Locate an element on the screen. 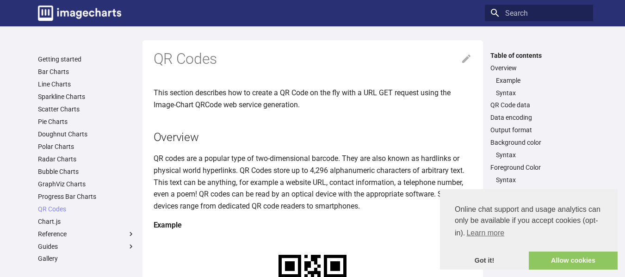 This screenshot has height=277, width=625. label: Table of contents is located at coordinates (539, 55).